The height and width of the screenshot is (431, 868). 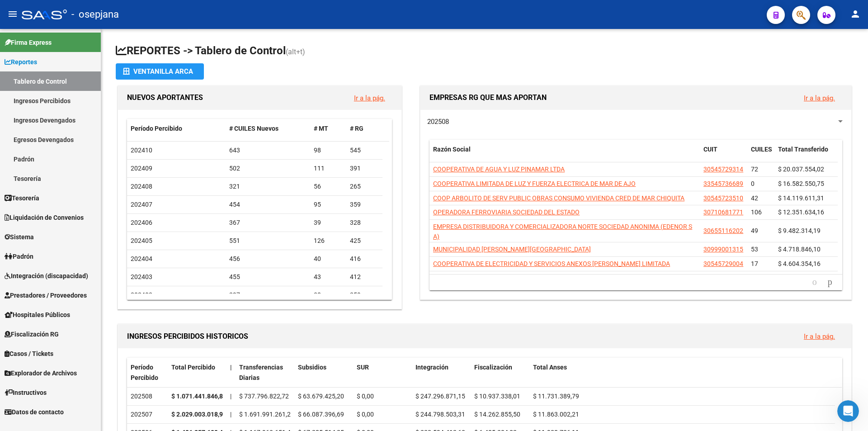 What do you see at coordinates (440, 414) in the screenshot?
I see `span: $ 244.798.503,31` at bounding box center [440, 414].